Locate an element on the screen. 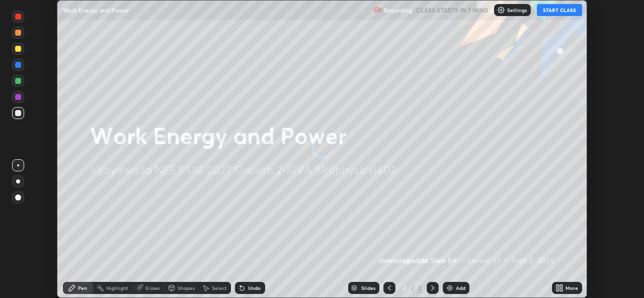 This screenshot has height=298, width=644. div: Pen is located at coordinates (83, 288).